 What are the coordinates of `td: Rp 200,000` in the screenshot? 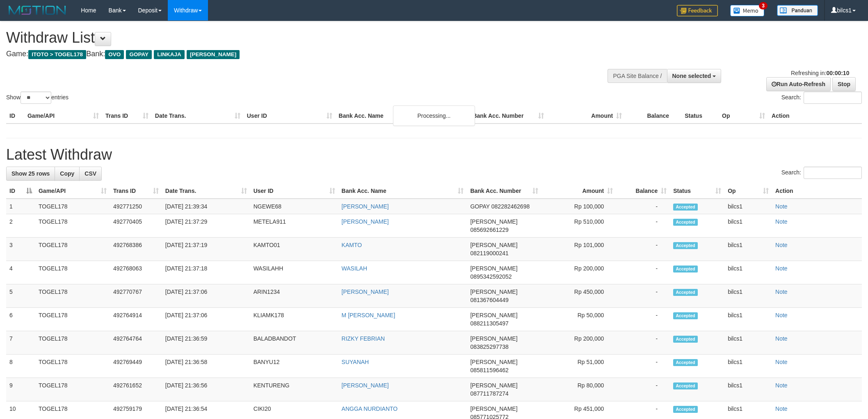 It's located at (579, 343).